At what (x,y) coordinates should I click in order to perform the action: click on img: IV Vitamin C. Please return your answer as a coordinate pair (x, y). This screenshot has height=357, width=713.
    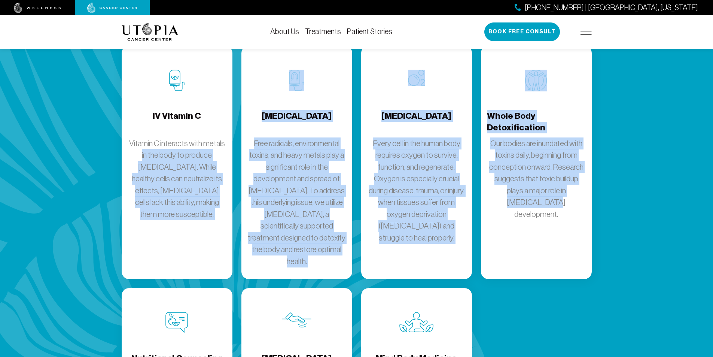
    Looking at the image, I should click on (177, 80).